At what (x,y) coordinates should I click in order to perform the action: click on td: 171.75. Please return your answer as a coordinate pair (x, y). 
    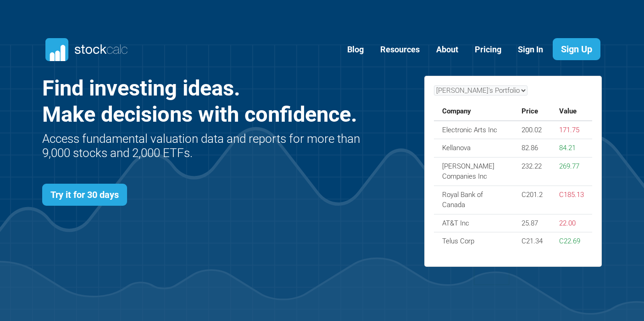
    Looking at the image, I should click on (572, 130).